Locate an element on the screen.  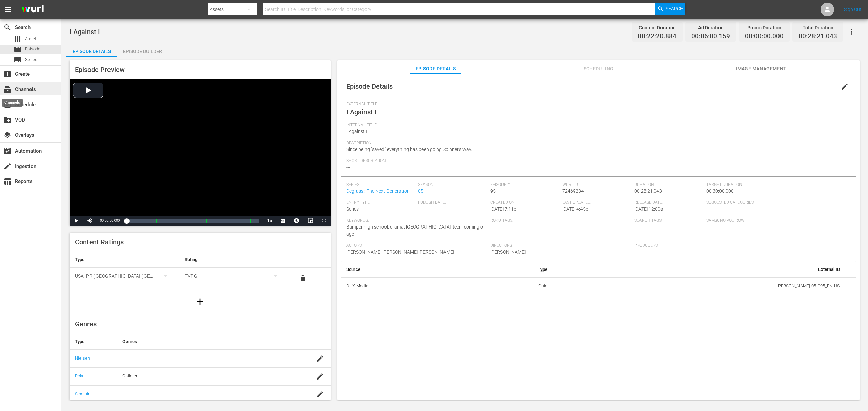
span: Automation is located at coordinates (7, 151).